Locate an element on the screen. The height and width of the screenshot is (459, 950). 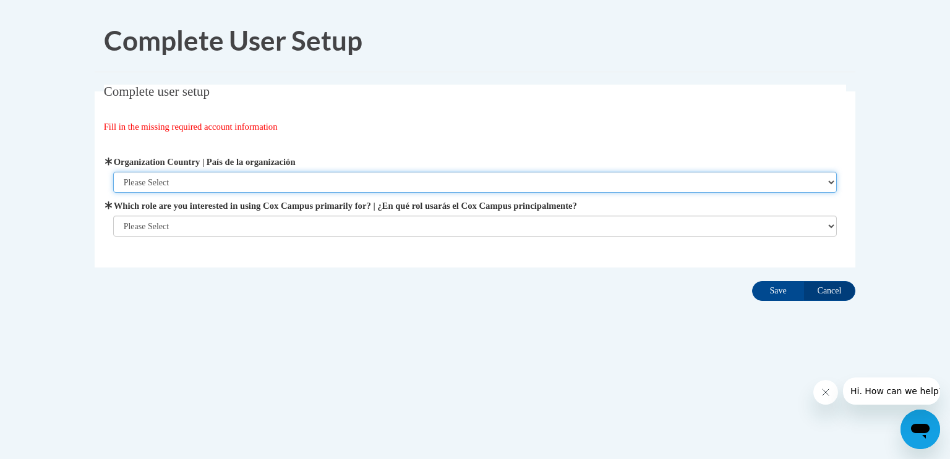
span: Complete User Setup is located at coordinates (233, 40).